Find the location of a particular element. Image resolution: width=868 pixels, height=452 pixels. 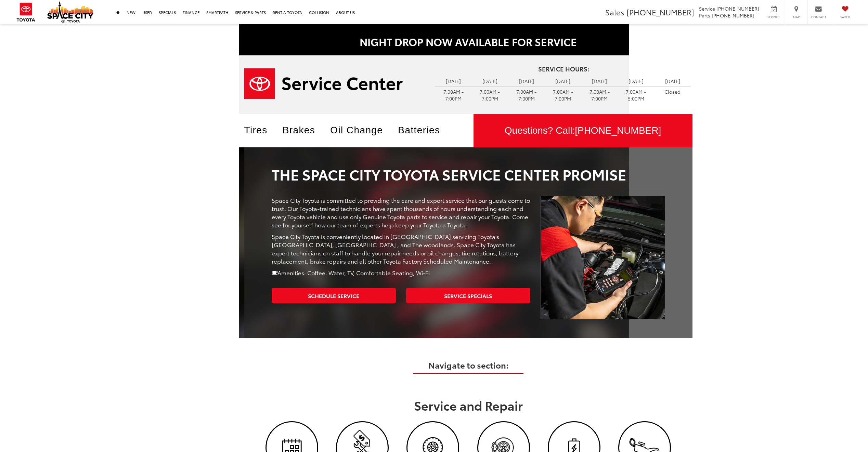

div: Questions? Call: is located at coordinates (583, 131).